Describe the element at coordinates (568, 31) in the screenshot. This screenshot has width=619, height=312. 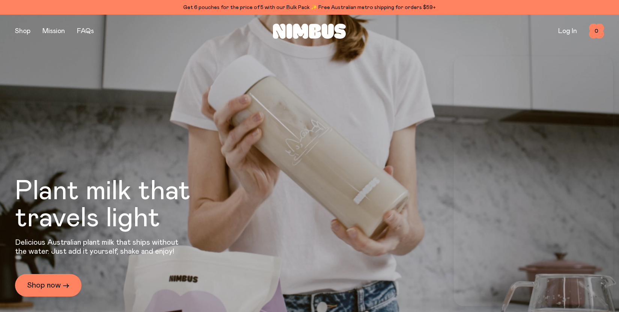
I see `a: Log In` at that location.